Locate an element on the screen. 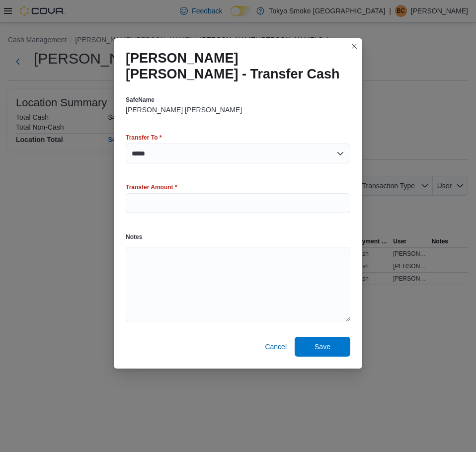 The height and width of the screenshot is (452, 476). button: Save is located at coordinates (322, 347).